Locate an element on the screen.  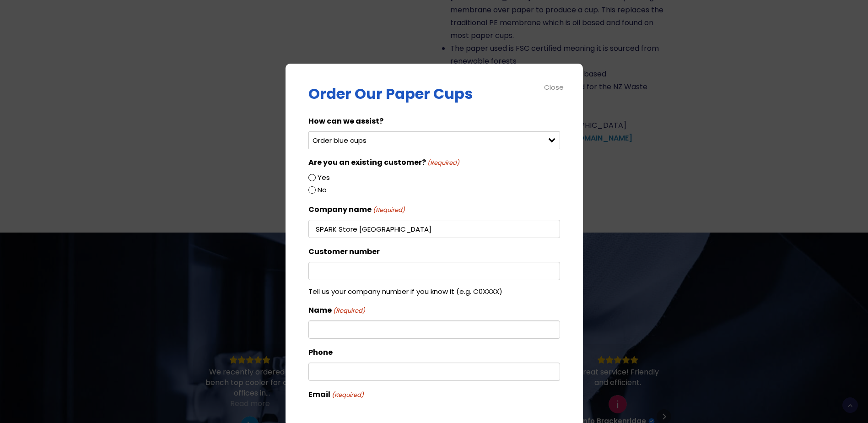
label: Name is located at coordinates (337, 311).